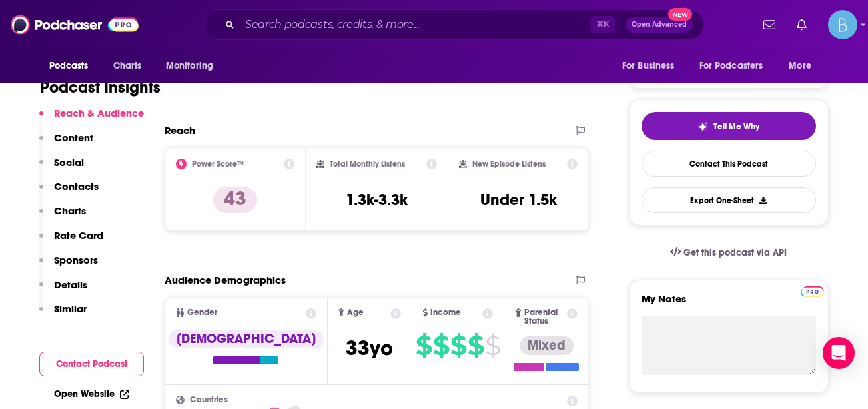 The image size is (868, 409). What do you see at coordinates (729, 304) in the screenshot?
I see `label: My Notes` at bounding box center [729, 304].